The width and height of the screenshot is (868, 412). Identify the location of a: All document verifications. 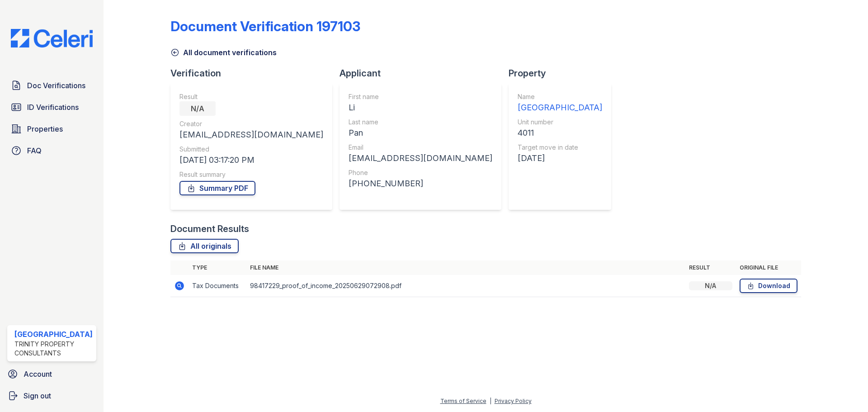
(223, 52).